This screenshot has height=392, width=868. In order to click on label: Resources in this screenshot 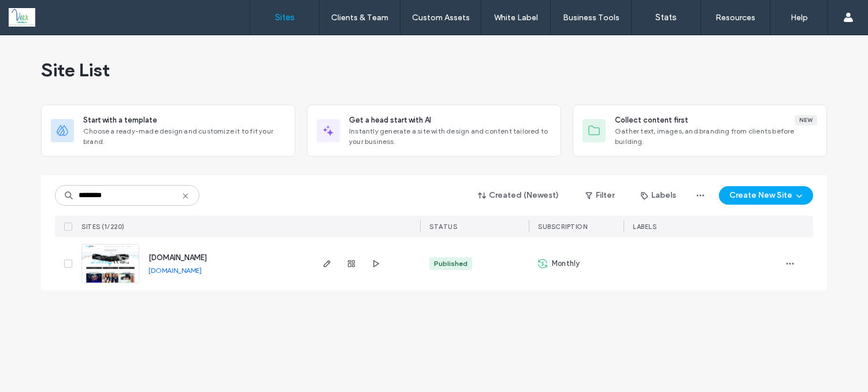, I will do `click(735, 17)`.